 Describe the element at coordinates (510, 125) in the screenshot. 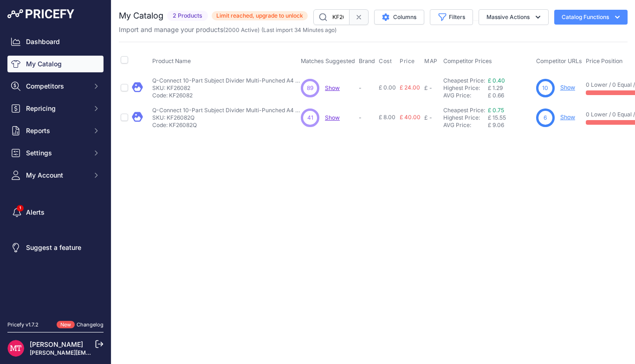

I see `div: £ 9.06` at that location.